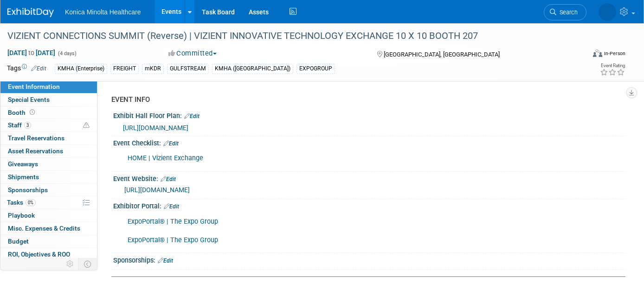  What do you see at coordinates (67, 54) in the screenshot?
I see `span: (4 days)` at bounding box center [67, 54].